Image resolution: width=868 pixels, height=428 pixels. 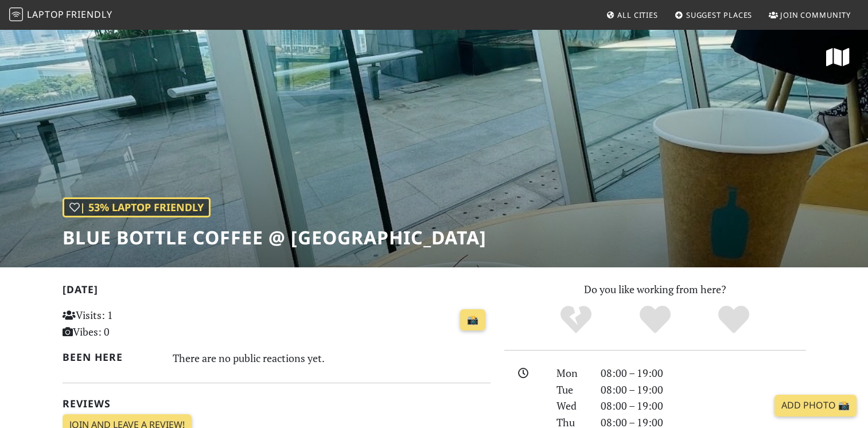 What do you see at coordinates (655, 289) in the screenshot?
I see `p: Do you like working from here?` at bounding box center [655, 289].